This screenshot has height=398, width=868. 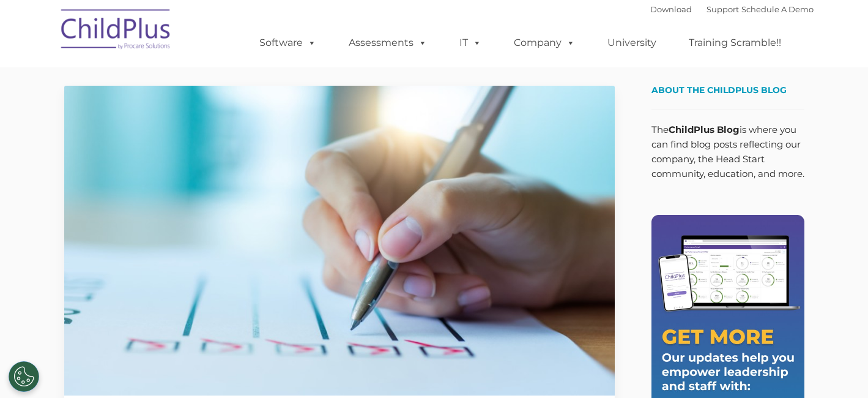 I want to click on a: Support, so click(x=722, y=9).